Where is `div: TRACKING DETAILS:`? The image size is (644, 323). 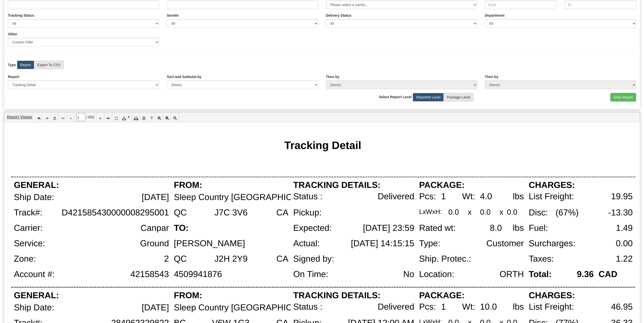 div: TRACKING DETAILS: is located at coordinates (337, 186).